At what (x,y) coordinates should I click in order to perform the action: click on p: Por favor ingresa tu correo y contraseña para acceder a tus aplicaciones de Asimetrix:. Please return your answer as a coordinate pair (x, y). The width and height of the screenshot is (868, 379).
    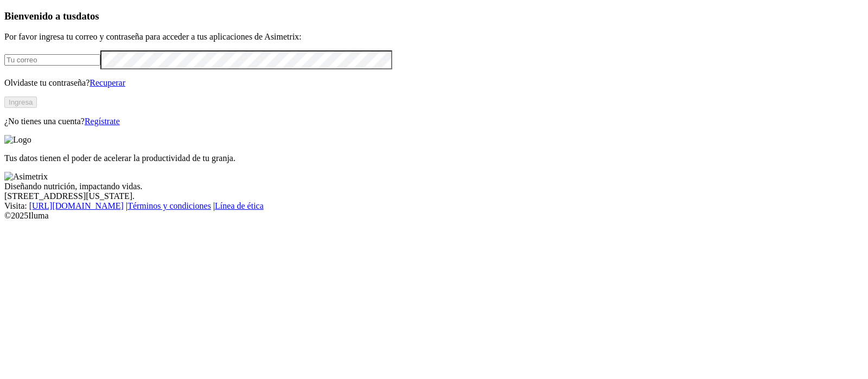
    Looking at the image, I should click on (434, 37).